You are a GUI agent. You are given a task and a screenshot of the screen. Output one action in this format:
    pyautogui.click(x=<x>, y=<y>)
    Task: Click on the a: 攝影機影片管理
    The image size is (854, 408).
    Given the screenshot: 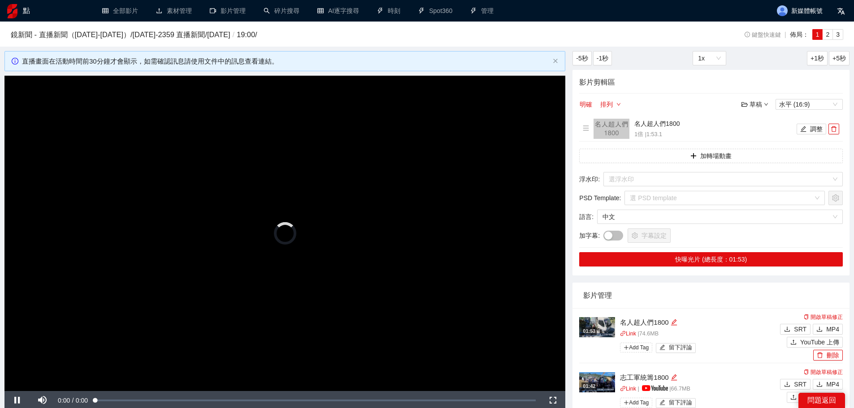 What is the action you would take?
    pyautogui.click(x=228, y=11)
    